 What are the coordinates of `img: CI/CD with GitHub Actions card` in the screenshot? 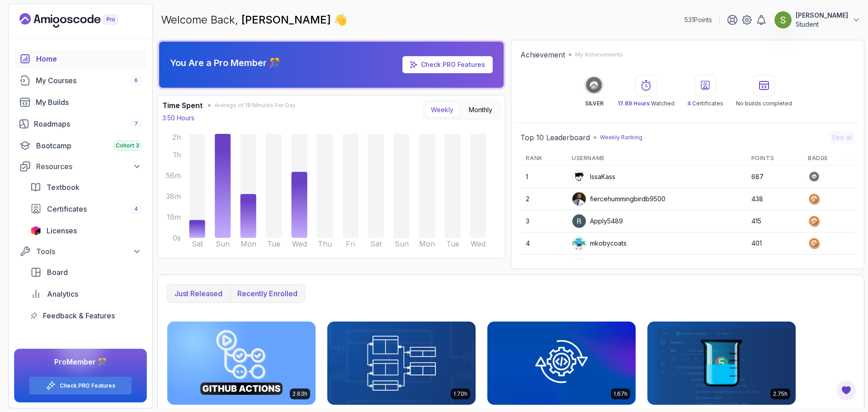 It's located at (242, 363).